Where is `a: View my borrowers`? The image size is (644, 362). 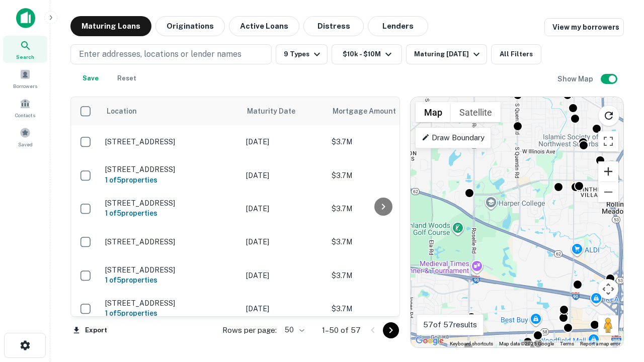
a: View my borrowers is located at coordinates (584, 27).